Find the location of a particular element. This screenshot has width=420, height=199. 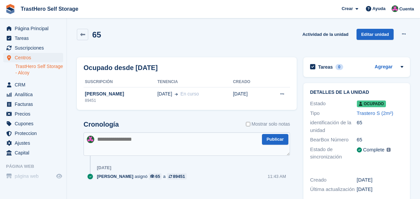

span: Ajustes is located at coordinates (35, 143).